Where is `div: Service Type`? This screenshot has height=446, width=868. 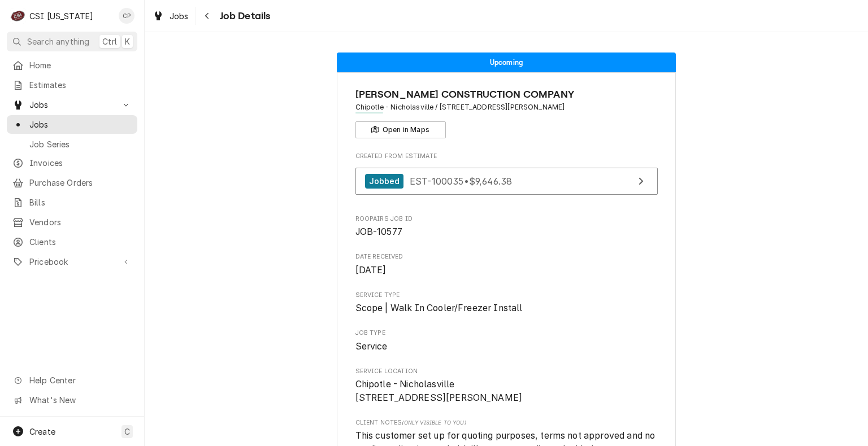 div: Service Type is located at coordinates (507, 302).